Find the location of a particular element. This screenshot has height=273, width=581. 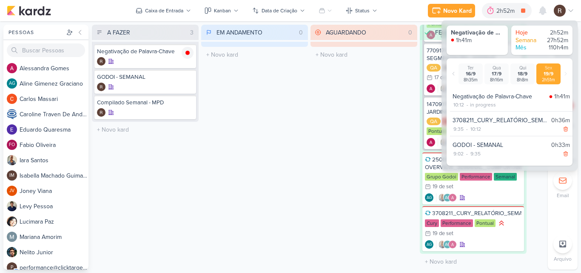

div: in progress is located at coordinates (483, 105).